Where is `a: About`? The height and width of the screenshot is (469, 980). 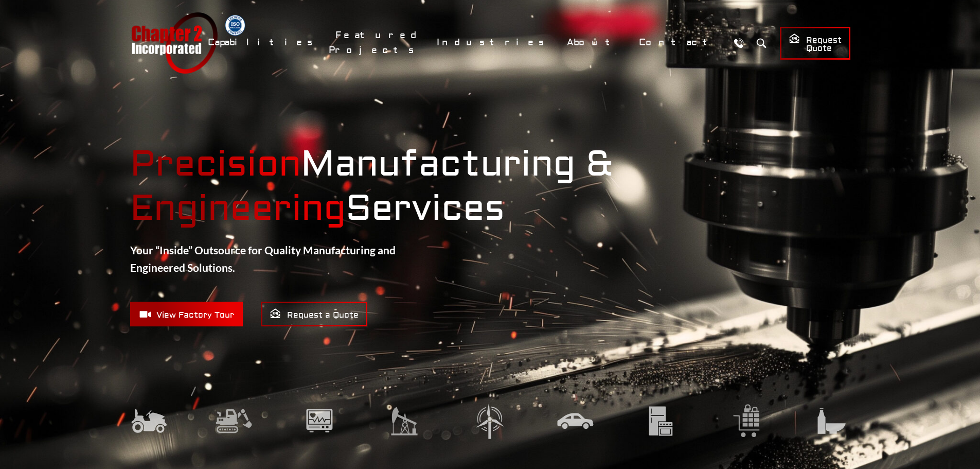 a: About is located at coordinates (594, 42).